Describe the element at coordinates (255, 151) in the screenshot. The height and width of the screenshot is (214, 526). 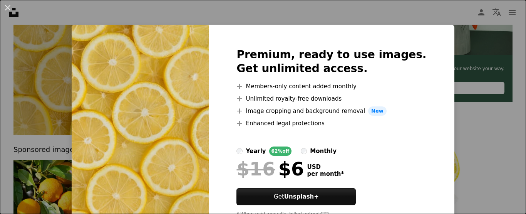
I see `div: yearly` at that location.